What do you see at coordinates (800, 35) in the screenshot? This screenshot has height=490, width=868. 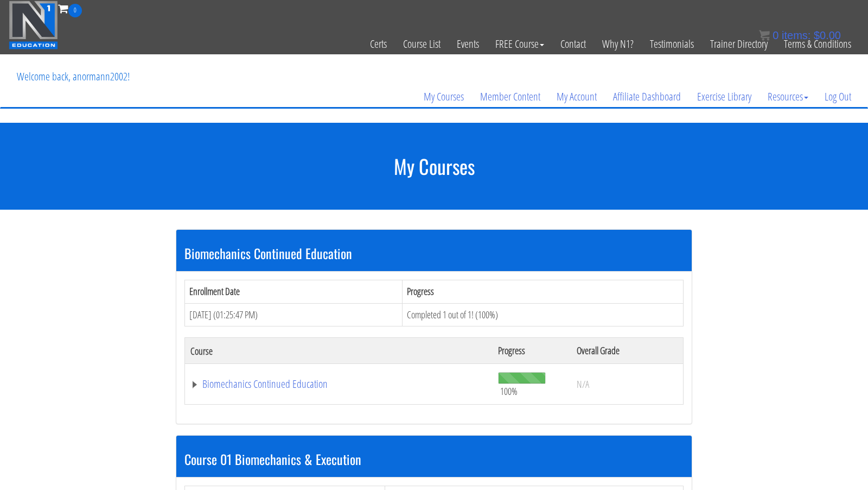 I see `a: 0 items: $0.00` at bounding box center [800, 35].